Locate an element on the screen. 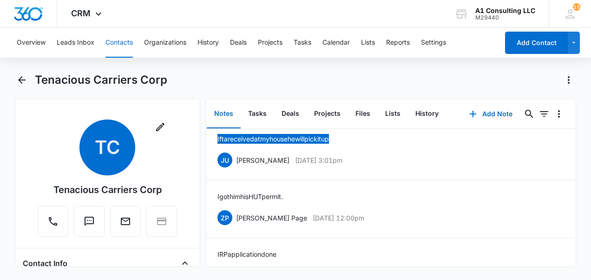  h4: Contact Info is located at coordinates (45, 263).